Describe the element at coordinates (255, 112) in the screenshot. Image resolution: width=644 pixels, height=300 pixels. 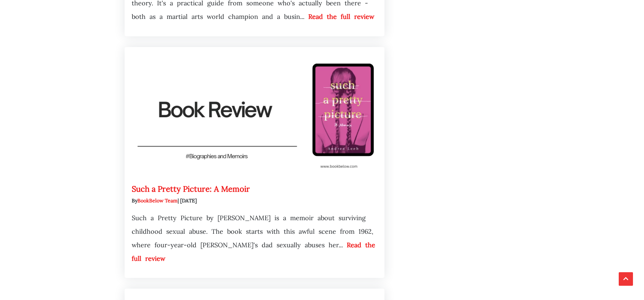
I see `img: Such a Pretty Picture: A Memoir` at that location.